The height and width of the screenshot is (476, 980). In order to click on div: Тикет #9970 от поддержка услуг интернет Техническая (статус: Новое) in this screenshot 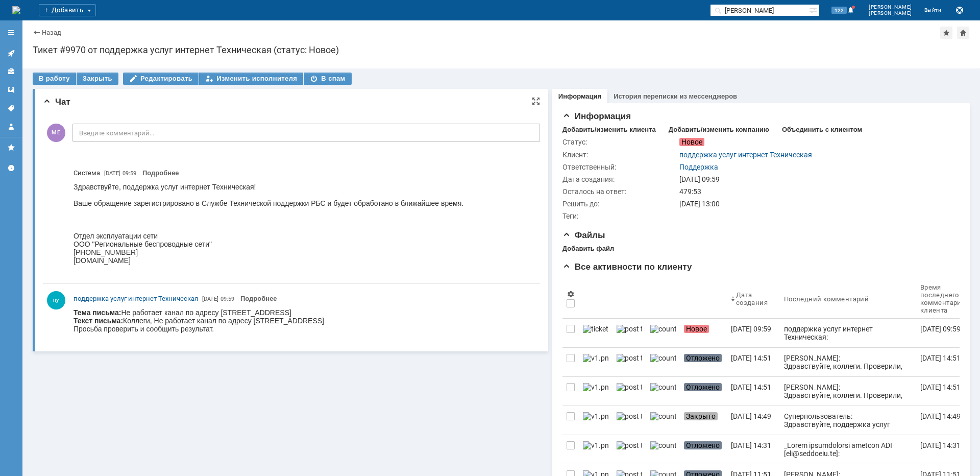, I will do `click(502, 50)`.